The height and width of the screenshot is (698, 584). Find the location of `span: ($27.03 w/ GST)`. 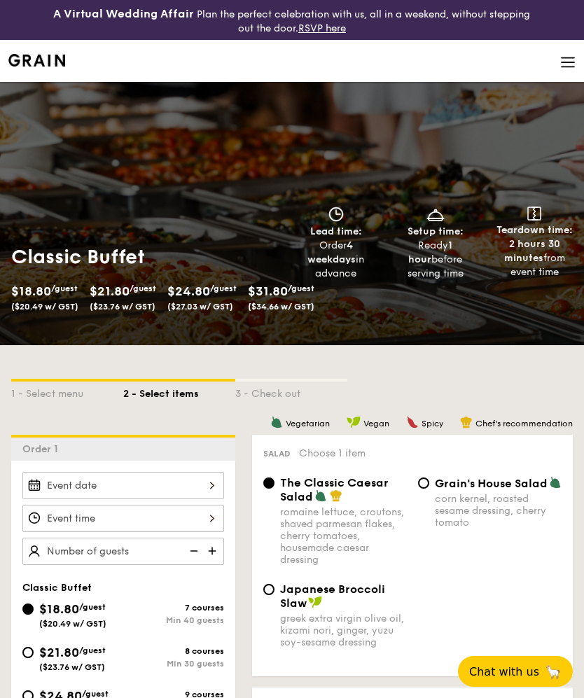

span: ($27.03 w/ GST) is located at coordinates (200, 306).